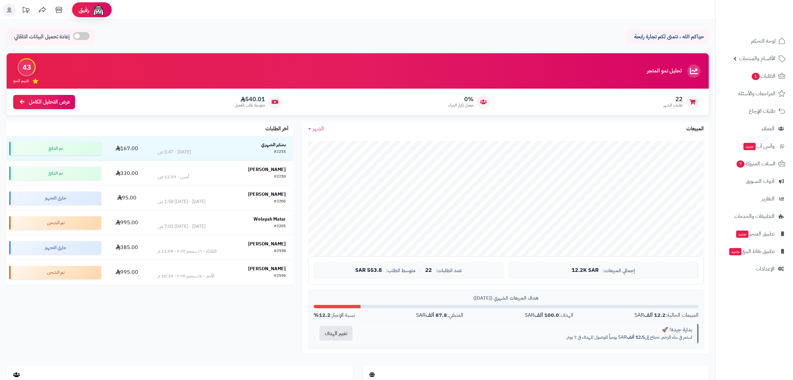 The image size is (793, 380). I want to click on span: 7, so click(741, 164).